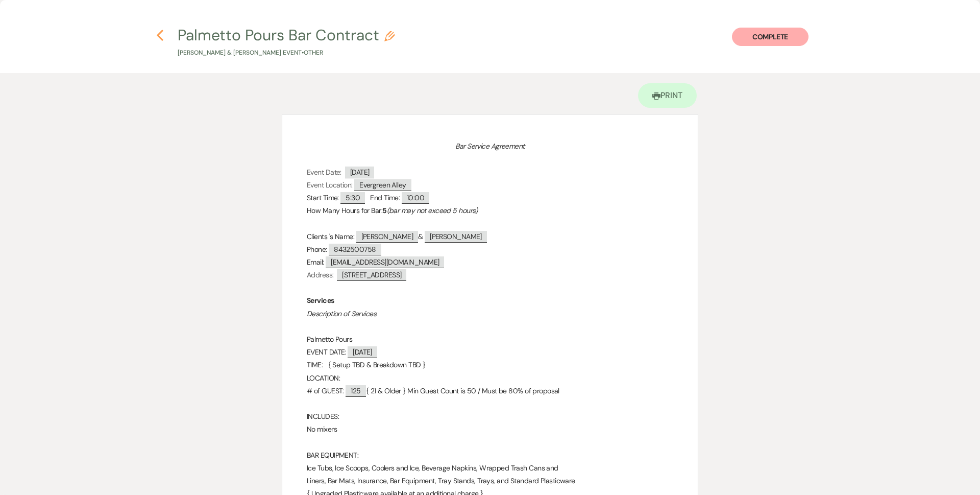 This screenshot has width=980, height=495. What do you see at coordinates (490, 455) in the screenshot?
I see `p: BAR EQUIPMENT:` at bounding box center [490, 455].